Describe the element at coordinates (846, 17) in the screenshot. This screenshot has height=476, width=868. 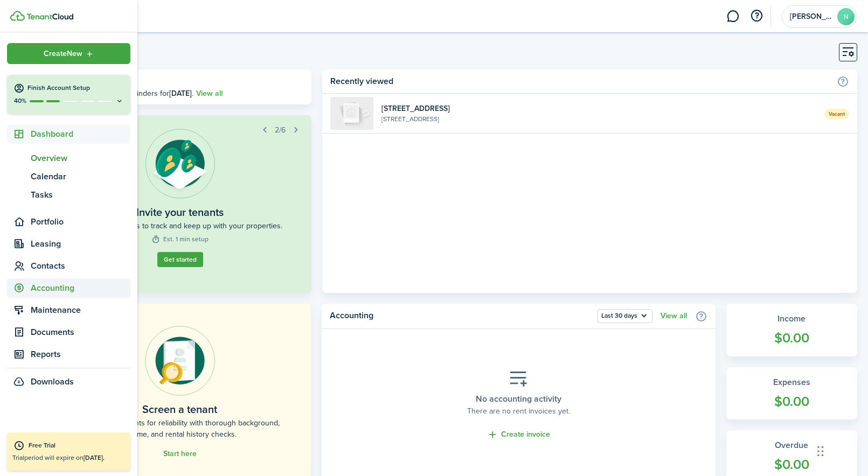
I see `avatar-text: N` at that location.